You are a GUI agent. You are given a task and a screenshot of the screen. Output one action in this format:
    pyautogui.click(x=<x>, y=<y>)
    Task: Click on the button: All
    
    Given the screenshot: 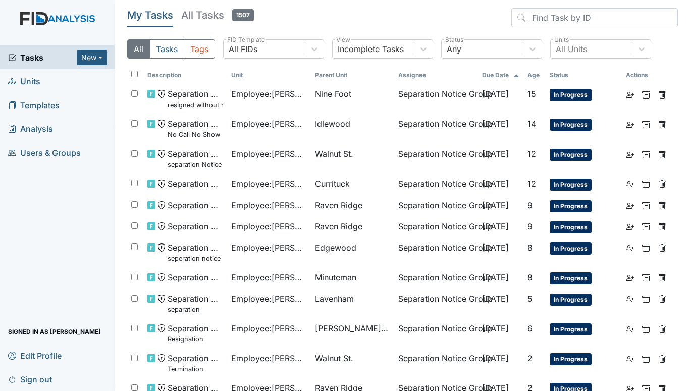 What is the action you would take?
    pyautogui.click(x=138, y=49)
    